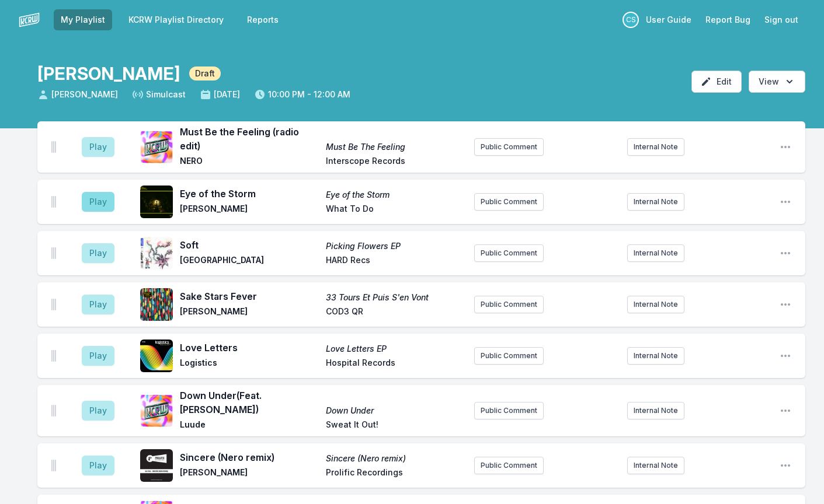 The width and height of the screenshot is (824, 504). I want to click on img: logo-white-87cec1fa9cbef997252546196dc51331.png, so click(29, 19).